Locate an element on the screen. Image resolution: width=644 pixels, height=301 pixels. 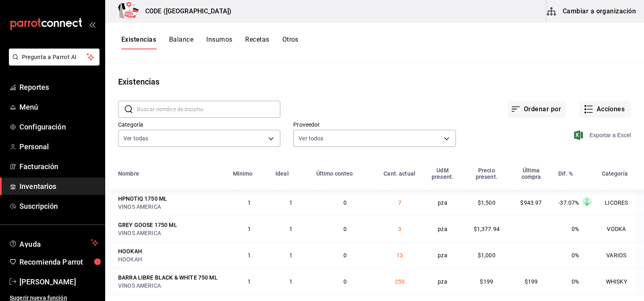
button: Existencias is located at coordinates (139, 43).